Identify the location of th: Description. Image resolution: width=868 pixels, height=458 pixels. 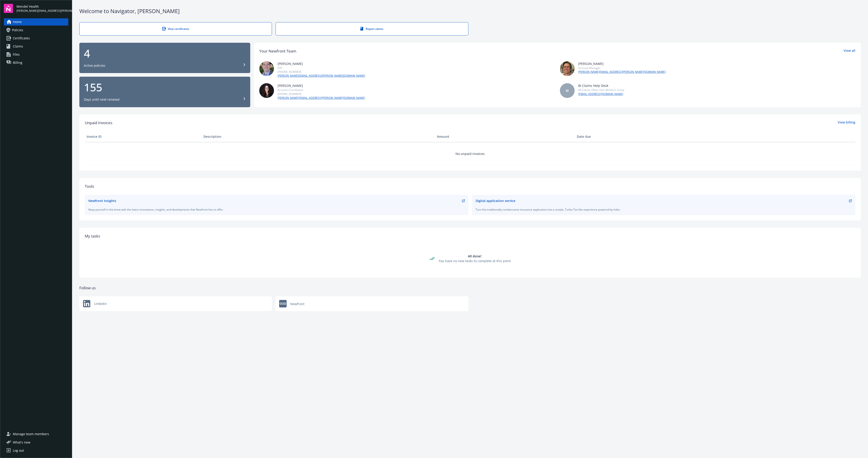
(318, 137).